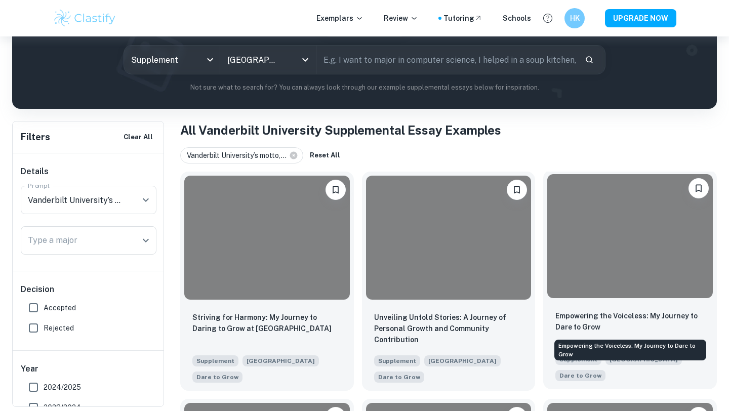 The height and width of the screenshot is (411, 729). I want to click on input: E.g. I want to major in computer science, I helped in a soup kitchen, I want to join the debate t..., so click(446, 60).